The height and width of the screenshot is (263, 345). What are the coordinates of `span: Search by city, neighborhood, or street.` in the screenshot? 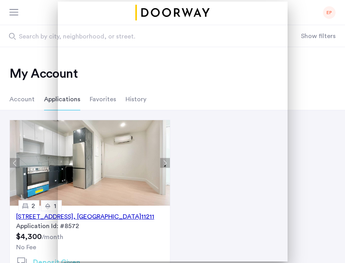 It's located at (139, 37).